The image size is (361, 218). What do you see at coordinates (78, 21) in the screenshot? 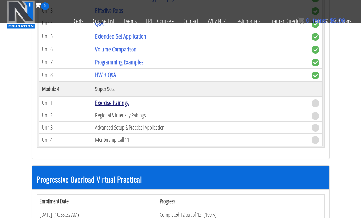
I see `a: Certs` at bounding box center [78, 21].